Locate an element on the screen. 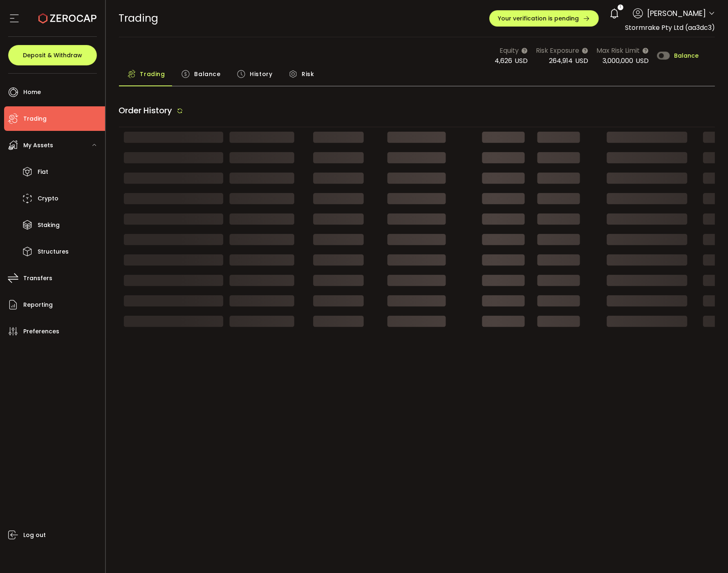 The width and height of the screenshot is (728, 573). span: Stormrake Pty Ltd (aa3dc3) is located at coordinates (670, 27).